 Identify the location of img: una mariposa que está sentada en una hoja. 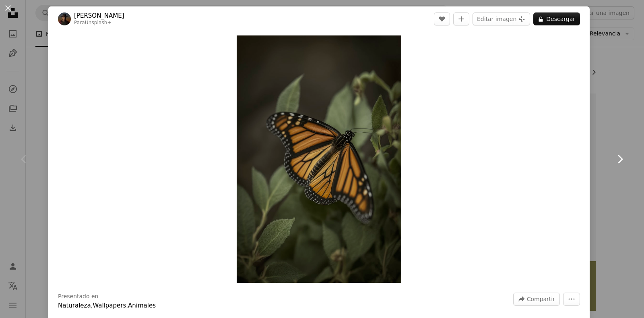
(318, 159).